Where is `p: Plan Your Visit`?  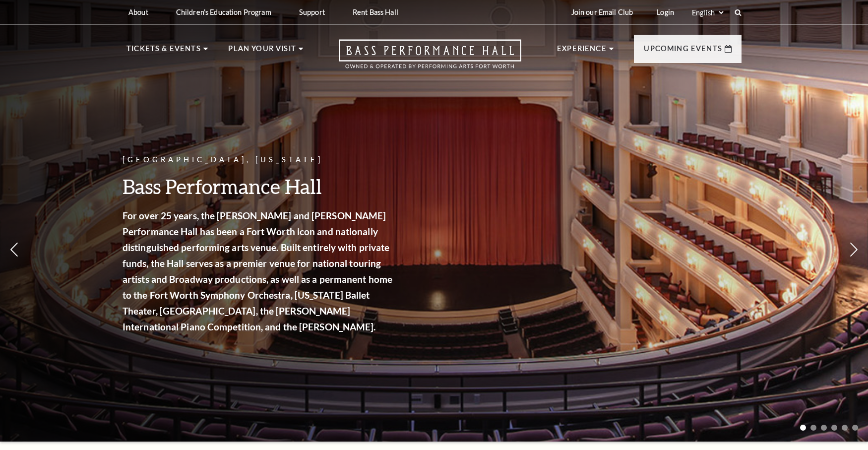
p: Plan Your Visit is located at coordinates (262, 52).